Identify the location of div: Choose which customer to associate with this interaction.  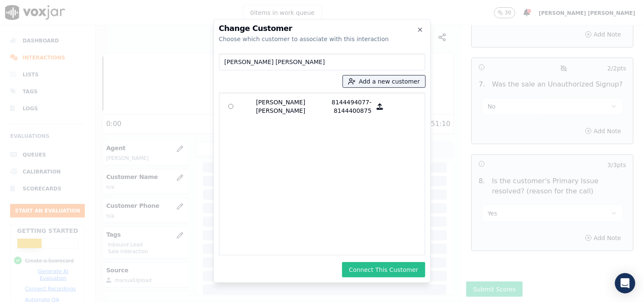
(322, 39).